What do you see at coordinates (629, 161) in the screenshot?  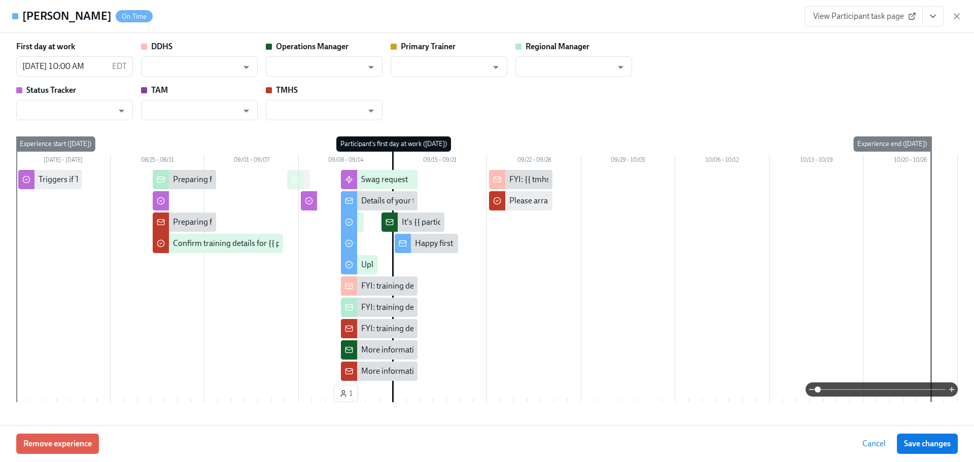 I see `div: 09/29 – 10/05` at bounding box center [629, 161].